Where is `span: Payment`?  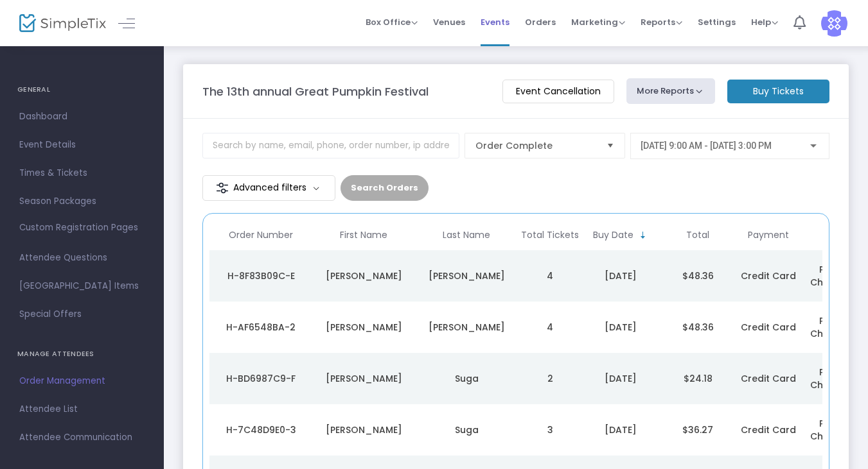 span: Payment is located at coordinates (769, 235).